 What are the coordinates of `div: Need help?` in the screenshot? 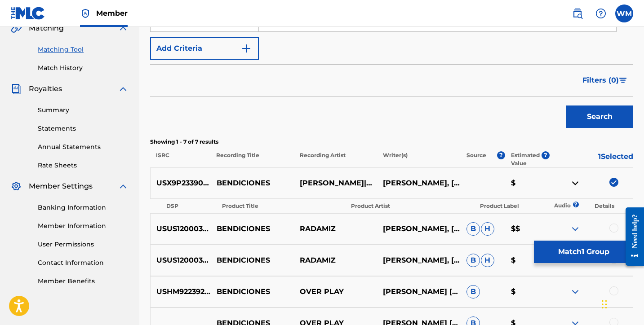 It's located at (16, 33).